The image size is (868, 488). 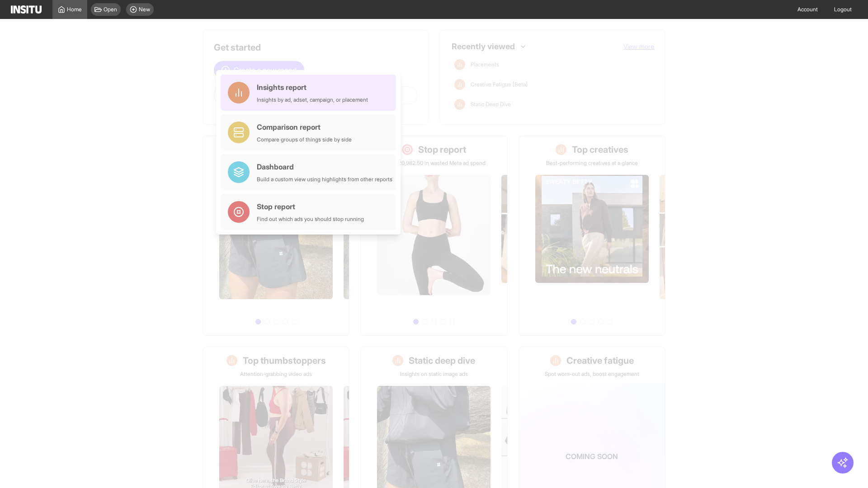 I want to click on div: Dashboard, so click(x=324, y=167).